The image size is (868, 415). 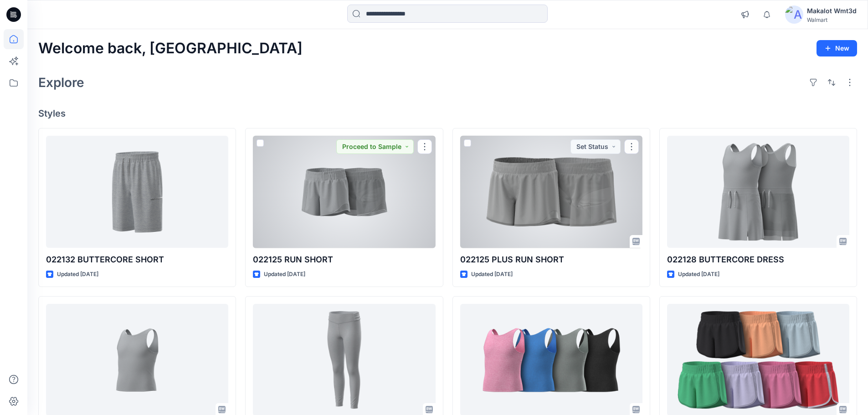 What do you see at coordinates (551, 192) in the screenshot?
I see `a: 022125 PLUS RUN SHORT` at bounding box center [551, 192].